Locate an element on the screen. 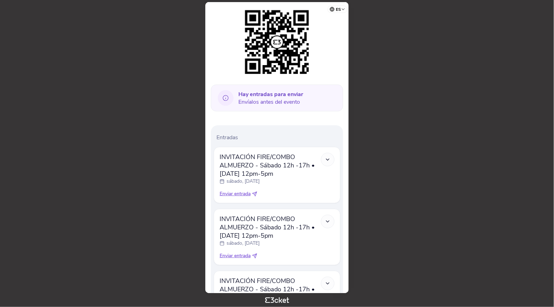 This screenshot has height=307, width=554. p: Entradas is located at coordinates (278, 137).